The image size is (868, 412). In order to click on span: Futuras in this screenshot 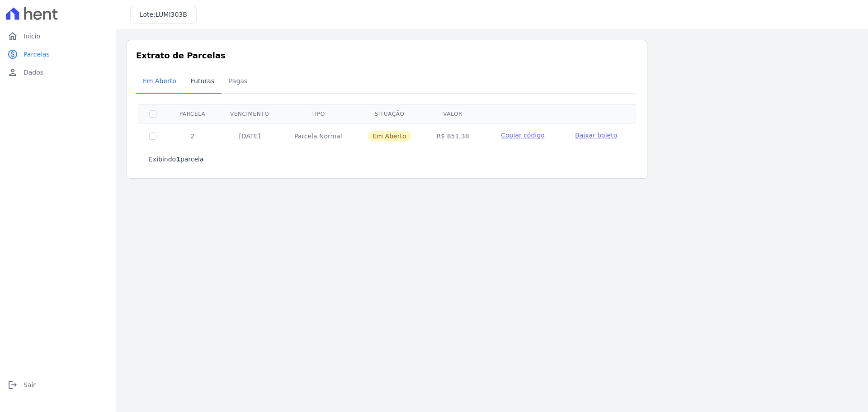, I will do `click(203, 81)`.